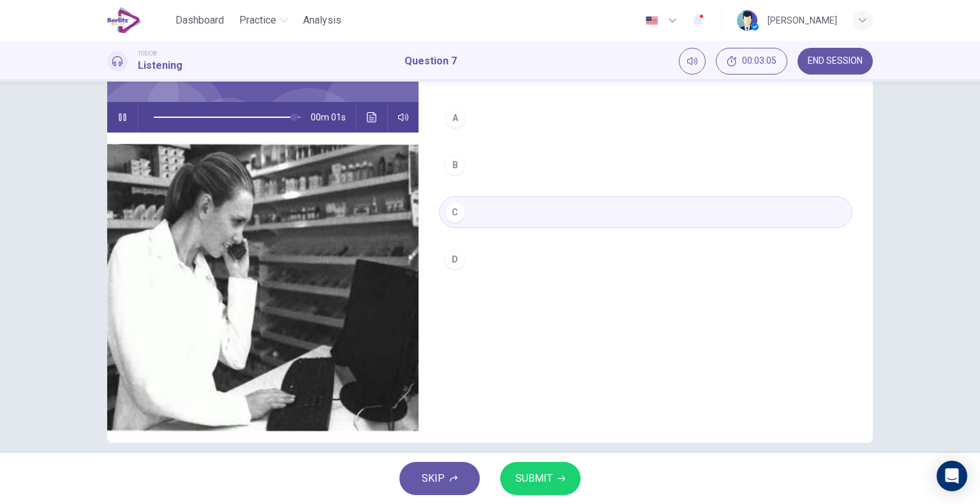 The image size is (980, 504). I want to click on span: Dashboard, so click(200, 20).